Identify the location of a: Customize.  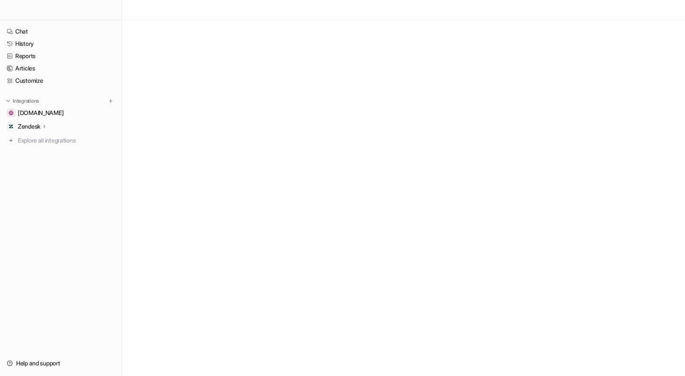
(61, 81).